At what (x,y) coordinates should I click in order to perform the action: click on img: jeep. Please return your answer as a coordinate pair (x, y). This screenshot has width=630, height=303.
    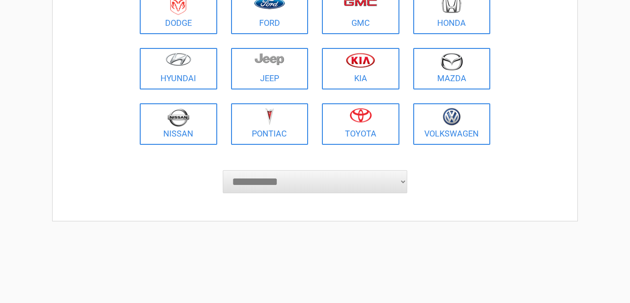
    Looking at the image, I should click on (269, 59).